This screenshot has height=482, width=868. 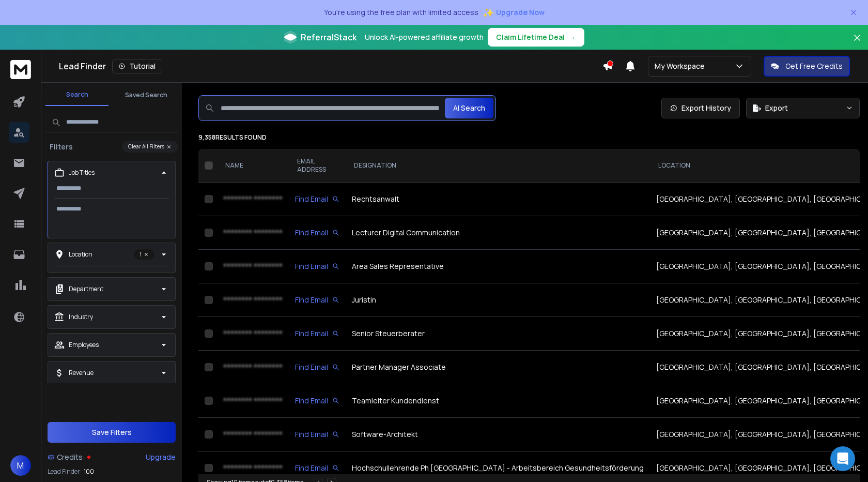 I want to click on td: Area Sales Representative, so click(x=497, y=266).